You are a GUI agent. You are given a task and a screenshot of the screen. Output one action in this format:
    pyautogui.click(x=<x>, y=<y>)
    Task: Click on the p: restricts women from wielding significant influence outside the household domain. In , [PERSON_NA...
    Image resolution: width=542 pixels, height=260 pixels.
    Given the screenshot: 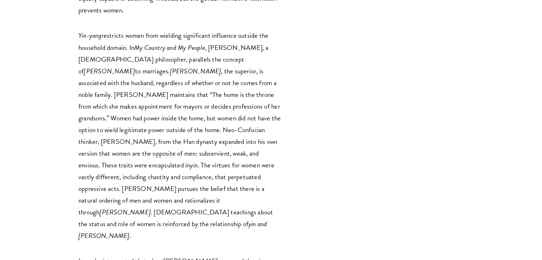 What is the action you would take?
    pyautogui.click(x=180, y=135)
    